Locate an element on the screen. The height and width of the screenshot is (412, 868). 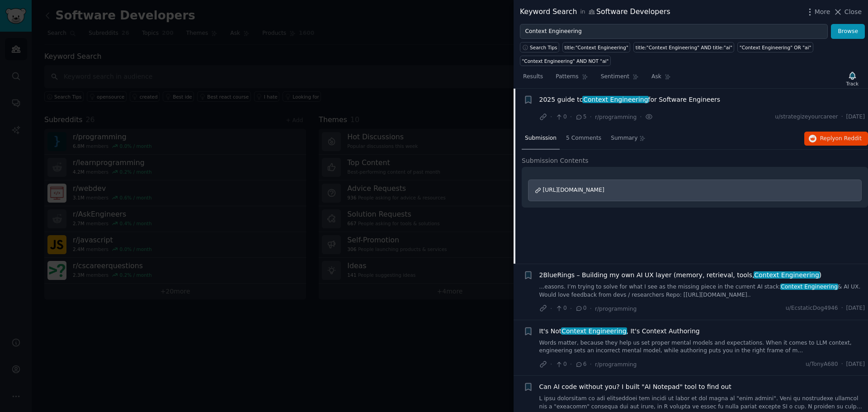
span: 5 is located at coordinates (580, 117).